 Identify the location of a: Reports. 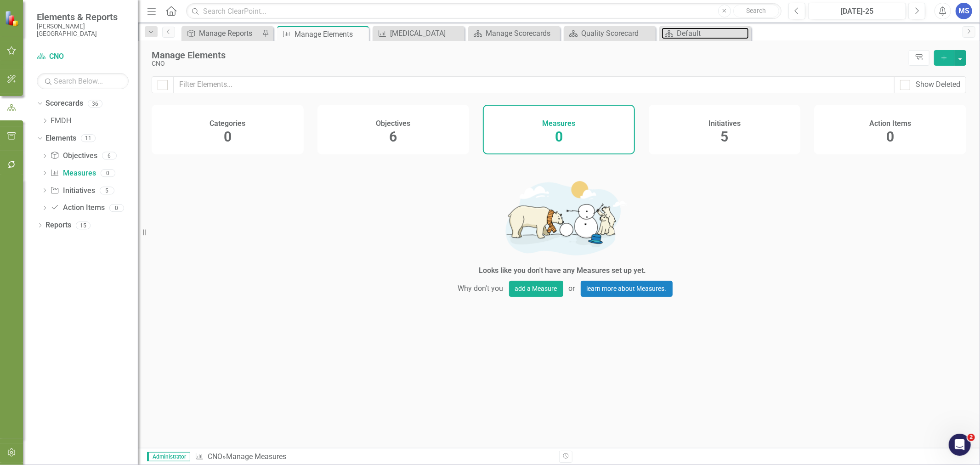
(59, 225).